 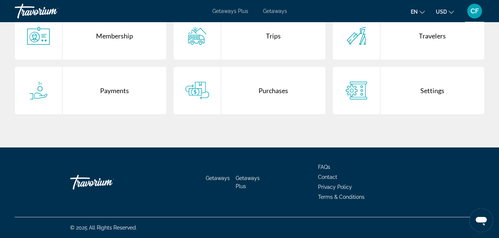 What do you see at coordinates (445, 11) in the screenshot?
I see `button: Change currency` at bounding box center [445, 11].